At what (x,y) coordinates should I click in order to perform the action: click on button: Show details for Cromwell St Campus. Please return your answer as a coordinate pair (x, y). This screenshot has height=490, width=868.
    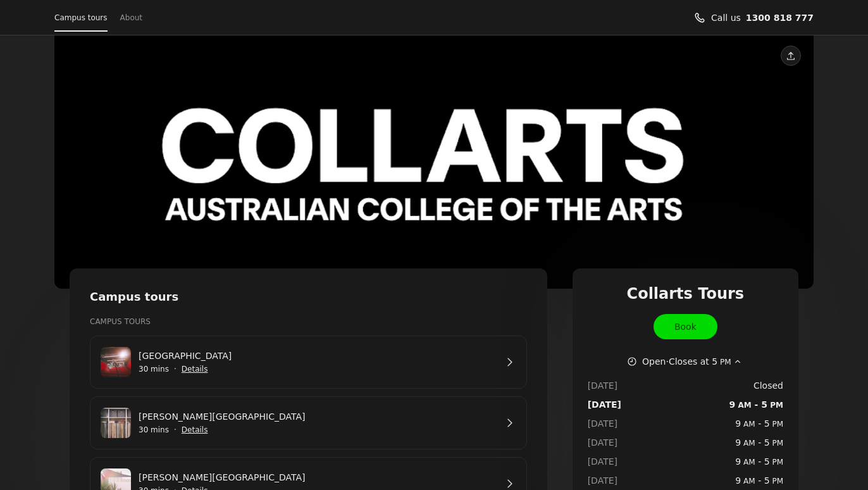
    Looking at the image, I should click on (195, 430).